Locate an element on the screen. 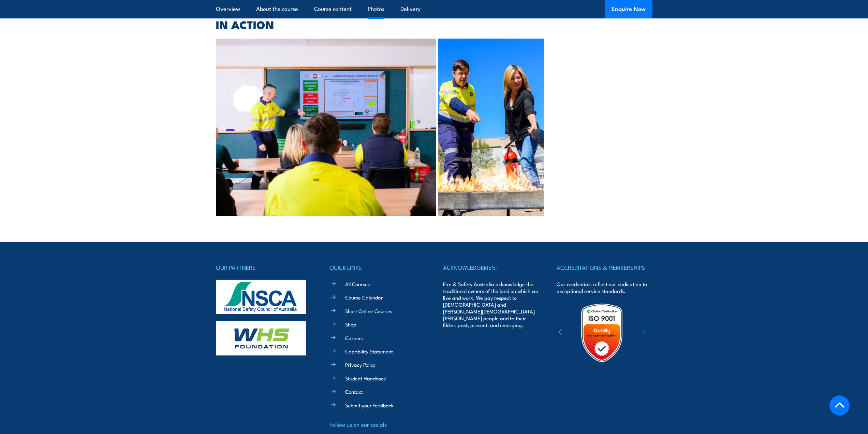 This screenshot has height=434, width=868. a: Shop is located at coordinates (351, 324).